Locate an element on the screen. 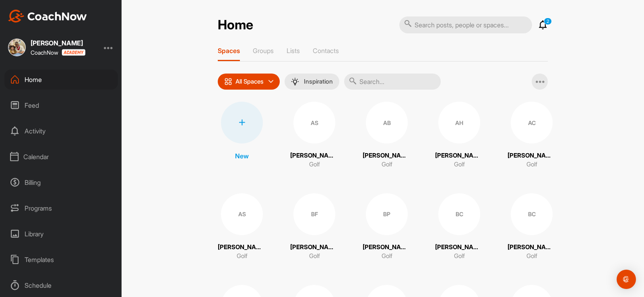 This screenshot has width=644, height=297. img: menuIcon is located at coordinates (295, 82).